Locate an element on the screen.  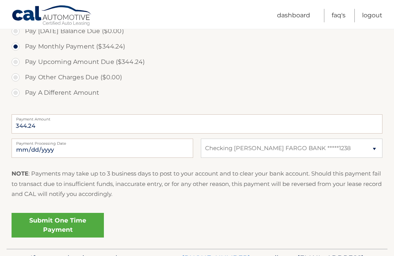
strong: NOTE is located at coordinates (20, 173).